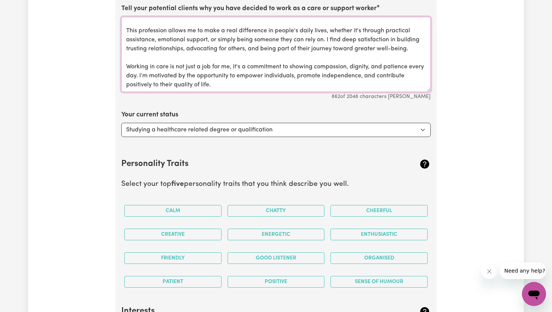 Image resolution: width=552 pixels, height=312 pixels. I want to click on b: five, so click(177, 184).